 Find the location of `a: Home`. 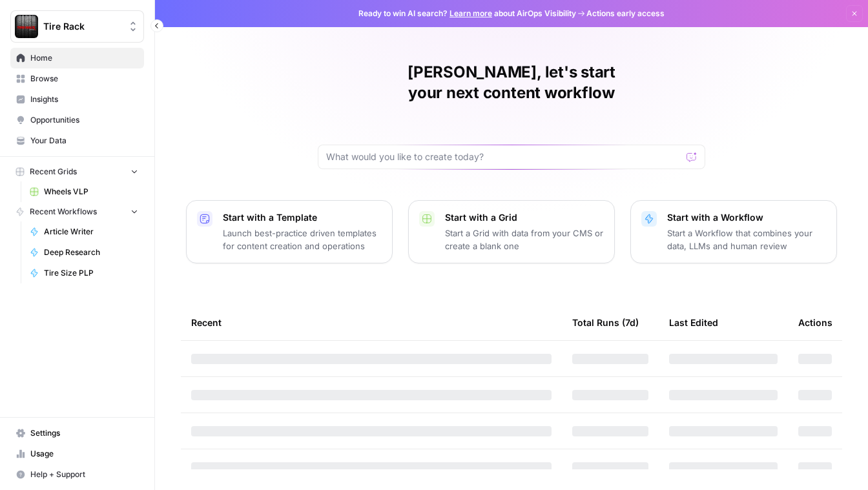

a: Home is located at coordinates (77, 58).